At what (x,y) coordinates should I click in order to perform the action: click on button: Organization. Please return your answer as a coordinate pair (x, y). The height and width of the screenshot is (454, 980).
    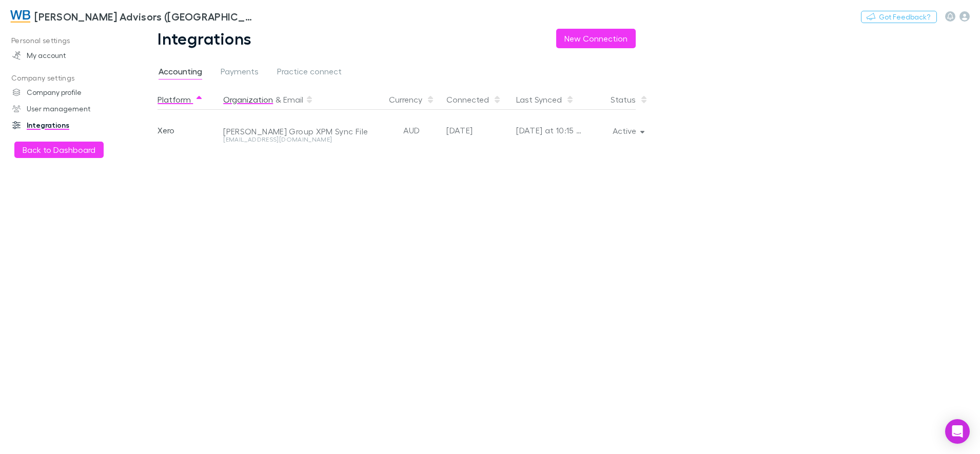
    Looking at the image, I should click on (248, 99).